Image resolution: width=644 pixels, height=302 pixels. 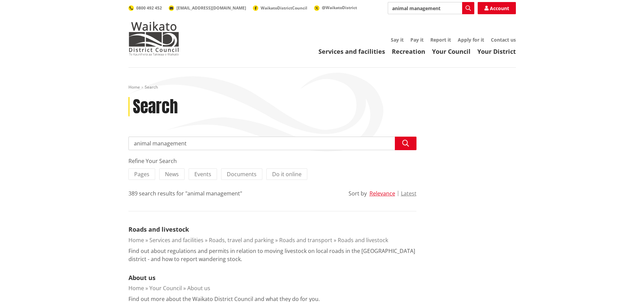 What do you see at coordinates (416, 40) in the screenshot?
I see `a: Pay it` at bounding box center [416, 40].